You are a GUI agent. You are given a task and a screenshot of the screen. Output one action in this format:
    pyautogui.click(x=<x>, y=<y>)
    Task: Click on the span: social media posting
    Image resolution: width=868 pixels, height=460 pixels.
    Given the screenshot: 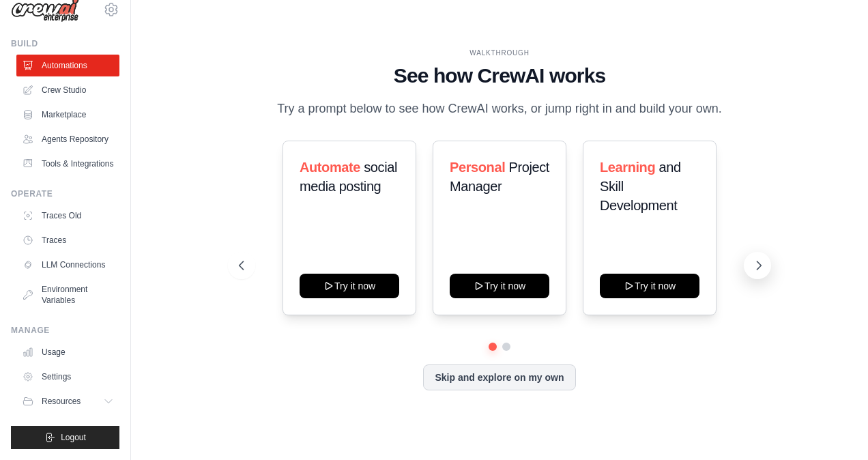 What is the action you would take?
    pyautogui.click(x=348, y=177)
    